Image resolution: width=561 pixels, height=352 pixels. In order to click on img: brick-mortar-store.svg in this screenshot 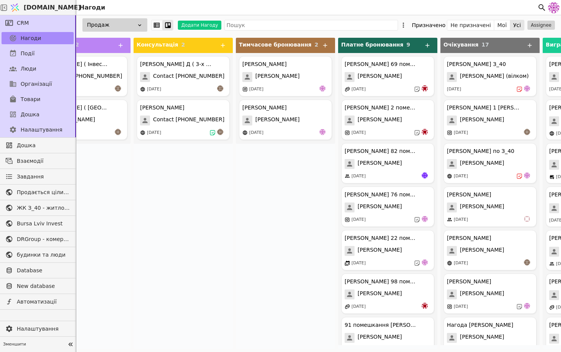, I will do `click(552, 177)`.